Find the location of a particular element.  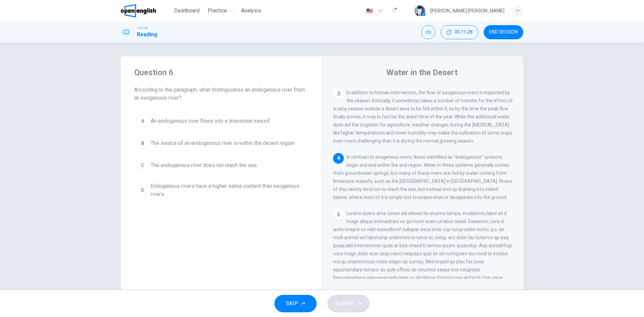

div: Hide is located at coordinates (460, 32).